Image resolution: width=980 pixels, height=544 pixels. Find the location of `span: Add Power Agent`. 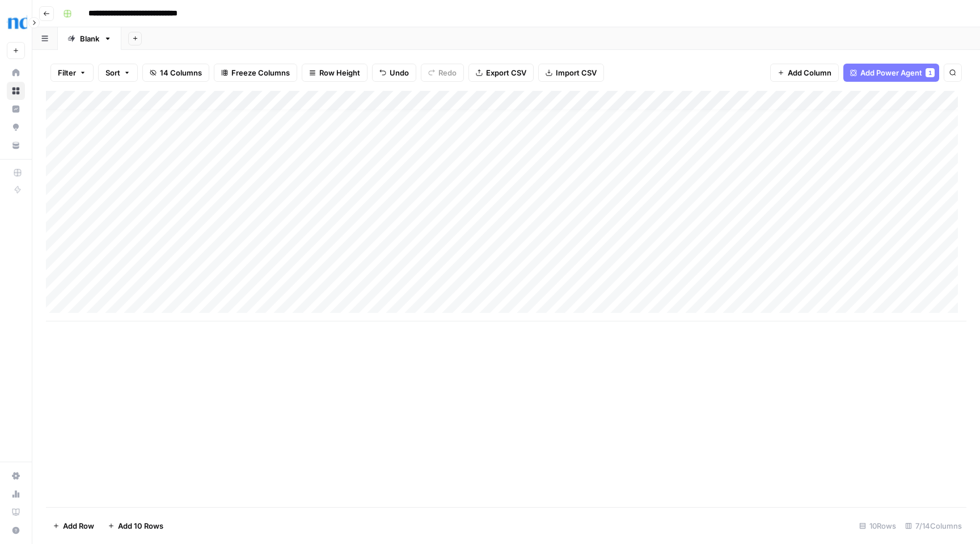

span: Add Power Agent is located at coordinates (890, 73).